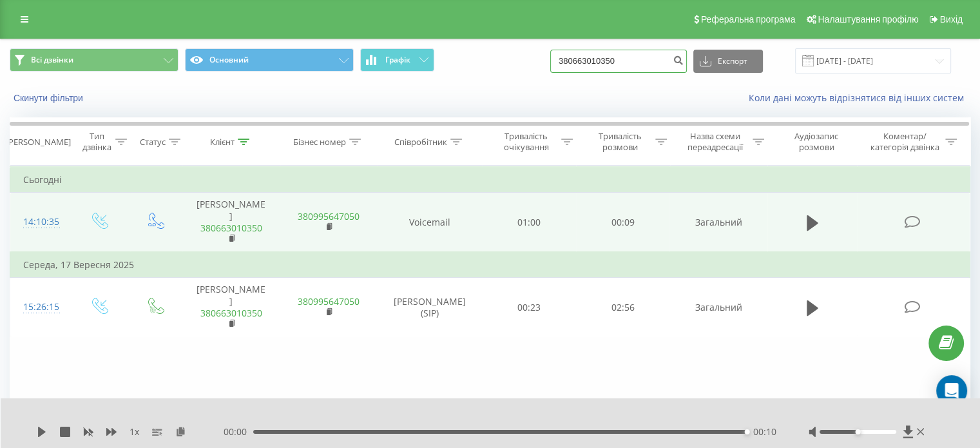 This screenshot has height=448, width=980. I want to click on span: 00:10, so click(764, 432).